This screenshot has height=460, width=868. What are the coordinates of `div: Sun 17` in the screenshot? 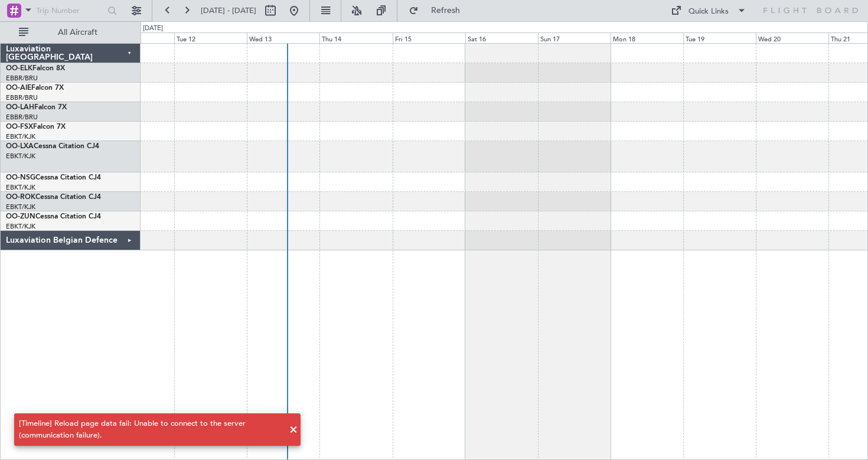 It's located at (574, 38).